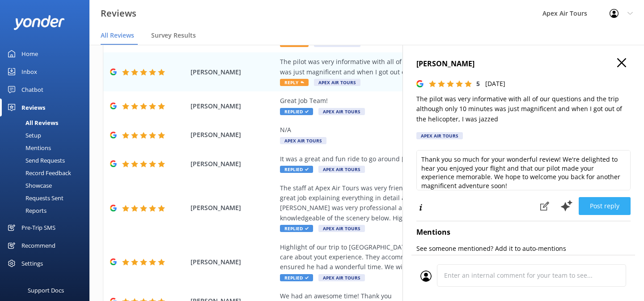 The height and width of the screenshot is (301, 644). Describe the element at coordinates (523, 109) in the screenshot. I see `p: The pilot was very informative with all of our questions and the trip although only 10 minutes wa...` at that location.